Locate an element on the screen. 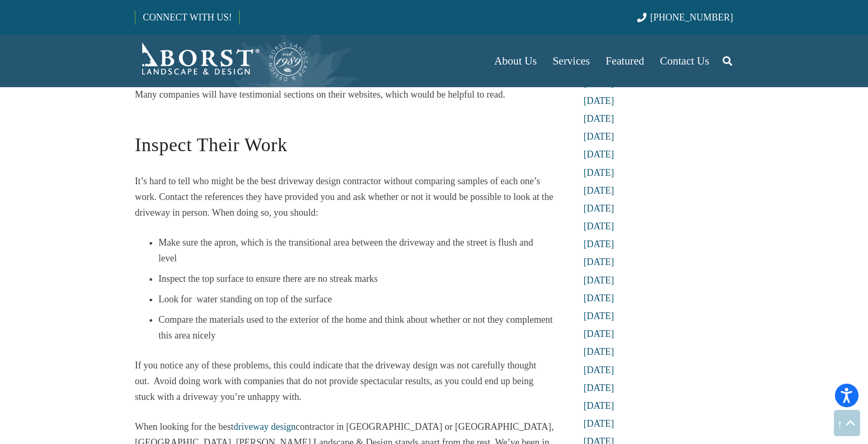 Image resolution: width=868 pixels, height=444 pixels. a: CONNECT WITH US! is located at coordinates (187, 17).